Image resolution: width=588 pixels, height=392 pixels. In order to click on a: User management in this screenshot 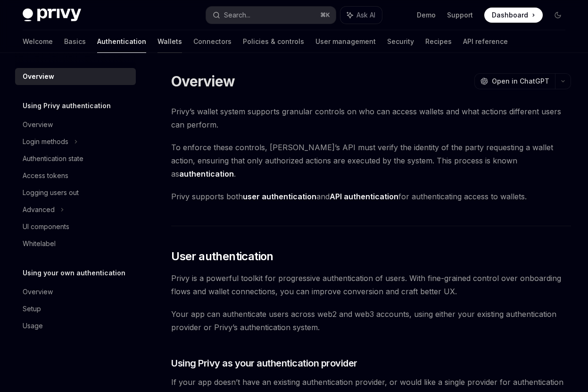, I will do `click(345, 42)`.